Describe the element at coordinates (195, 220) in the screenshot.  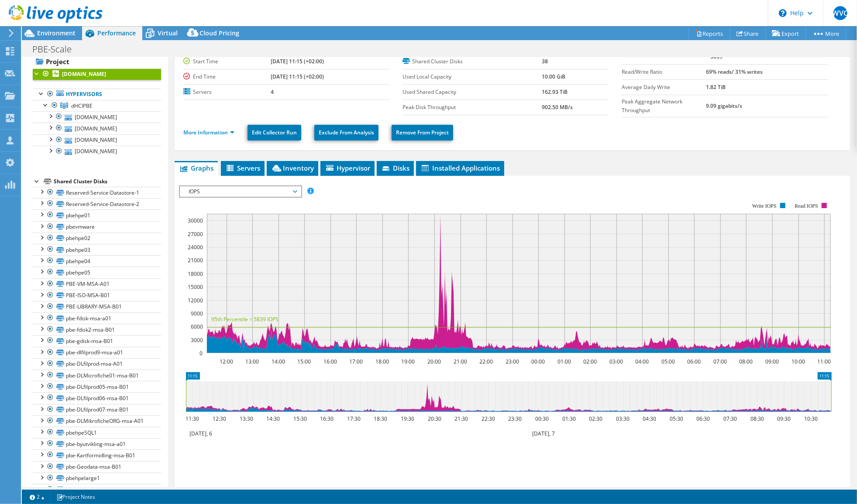
I see `text: 30000` at that location.